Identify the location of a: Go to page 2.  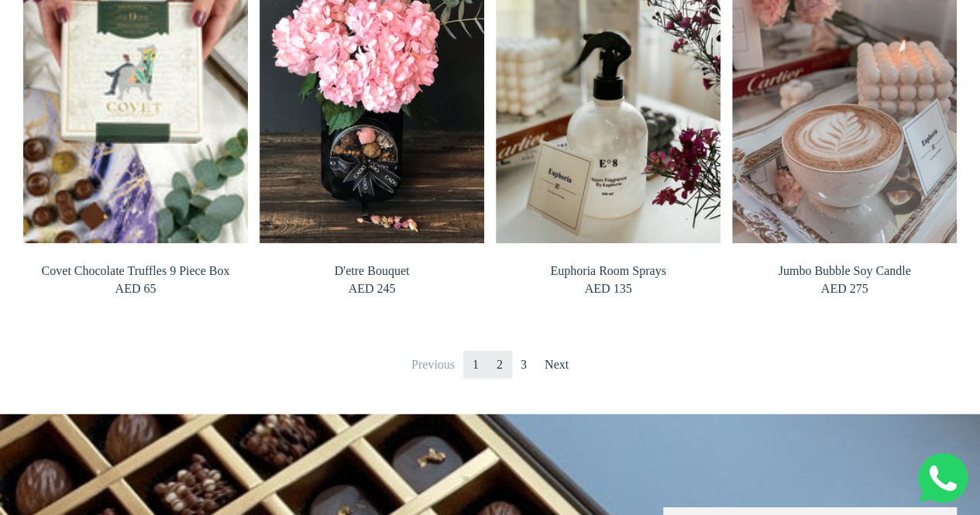
(499, 364).